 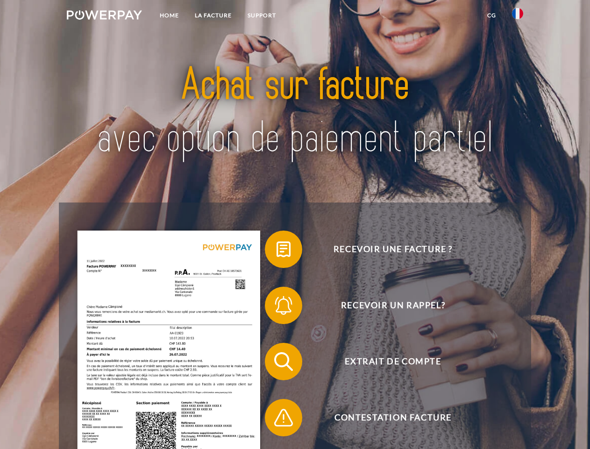 I want to click on button: Recevoir une facture ?, so click(x=386, y=249).